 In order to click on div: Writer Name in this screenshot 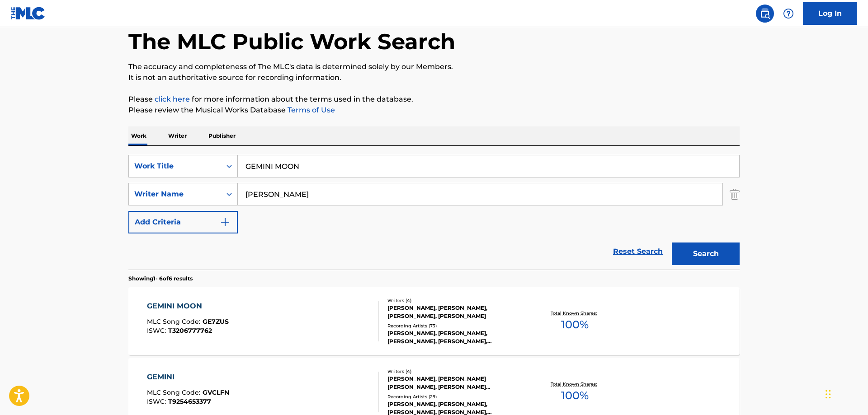, I will do `click(175, 194)`.